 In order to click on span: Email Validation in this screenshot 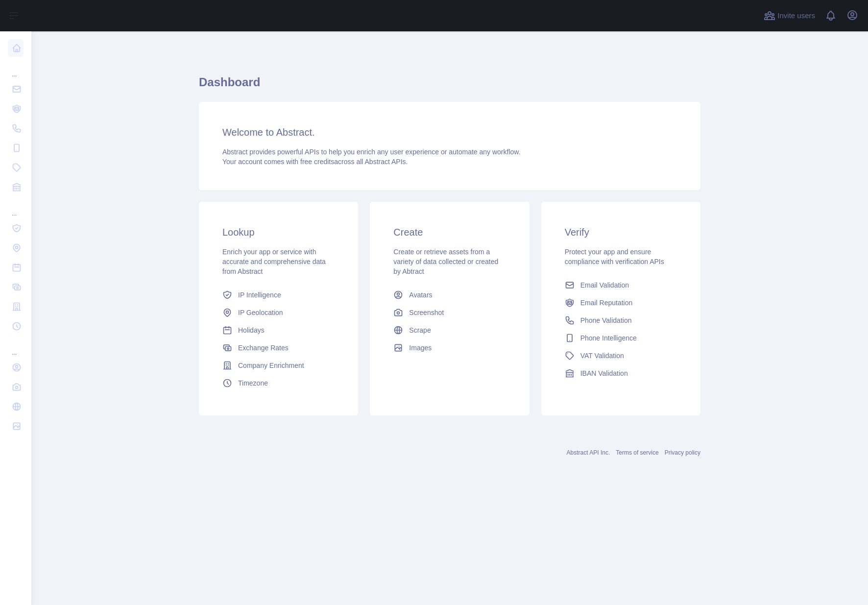, I will do `click(605, 286)`.